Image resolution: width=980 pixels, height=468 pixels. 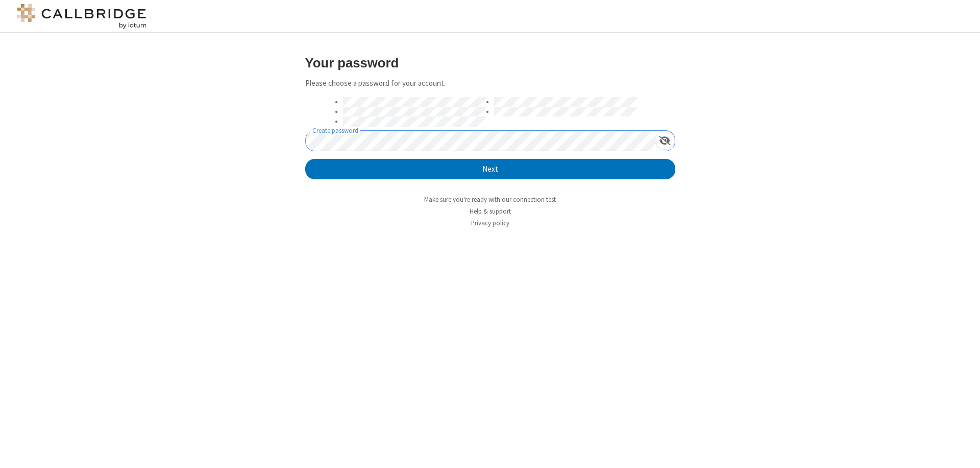 What do you see at coordinates (490, 199) in the screenshot?
I see `a: Make sure you're ready with our connection test` at bounding box center [490, 199].